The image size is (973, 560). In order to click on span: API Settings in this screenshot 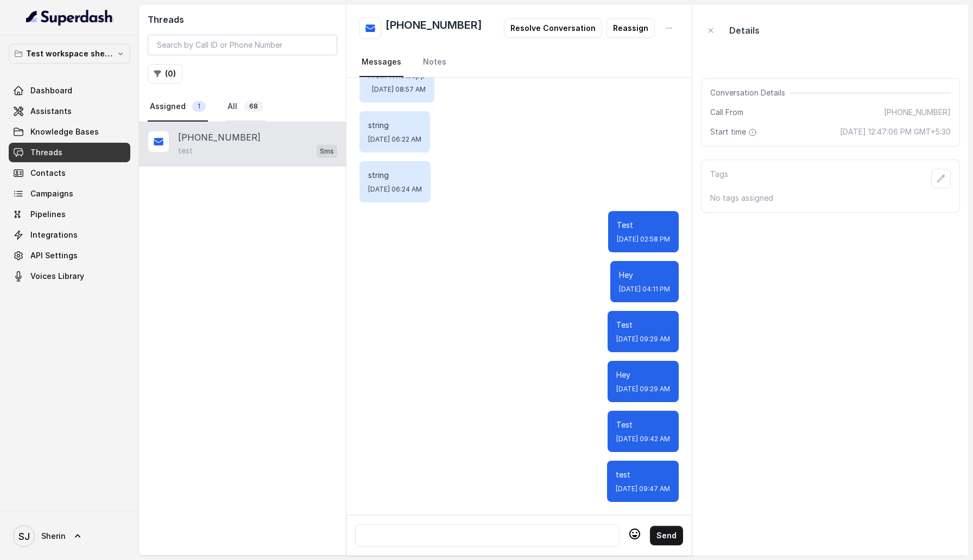, I will do `click(53, 256)`.